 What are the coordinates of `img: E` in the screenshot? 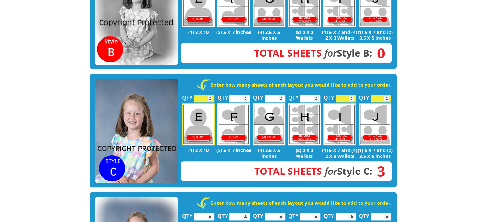 It's located at (198, 124).